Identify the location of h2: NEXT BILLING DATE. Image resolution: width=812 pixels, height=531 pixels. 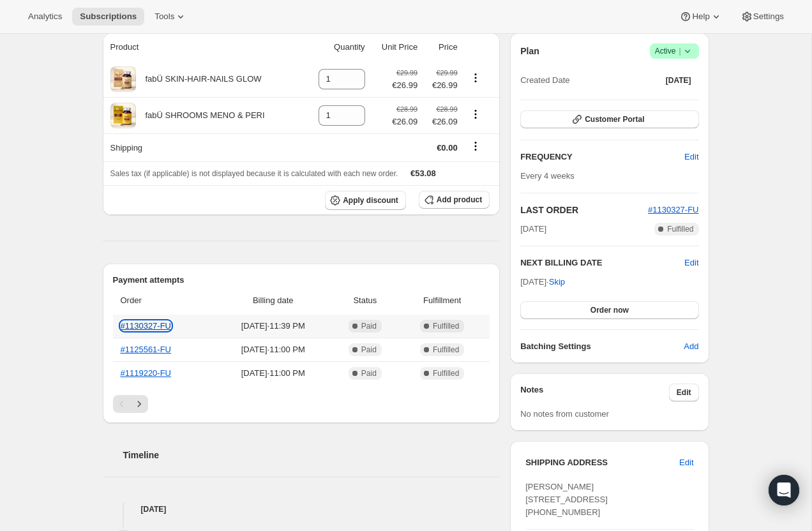
(602, 263).